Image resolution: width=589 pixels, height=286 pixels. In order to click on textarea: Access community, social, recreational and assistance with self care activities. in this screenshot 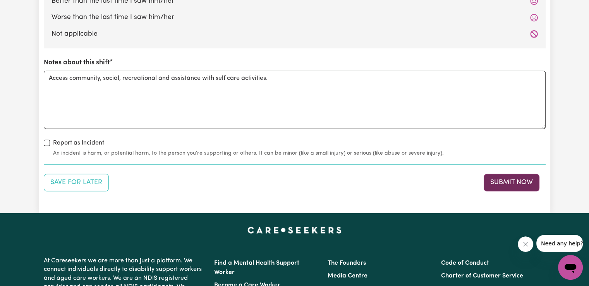, I will do `click(295, 100)`.